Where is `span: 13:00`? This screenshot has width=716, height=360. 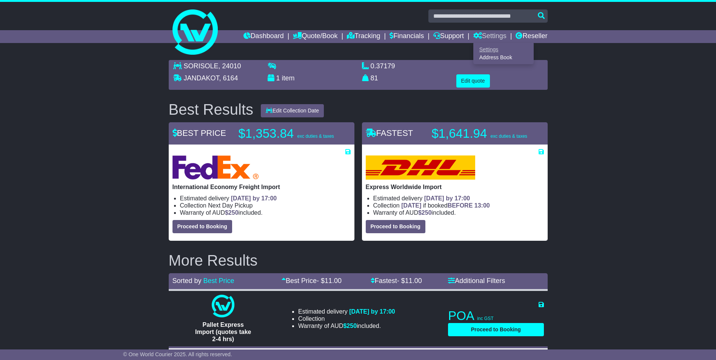
span: 13:00 is located at coordinates (482, 205).